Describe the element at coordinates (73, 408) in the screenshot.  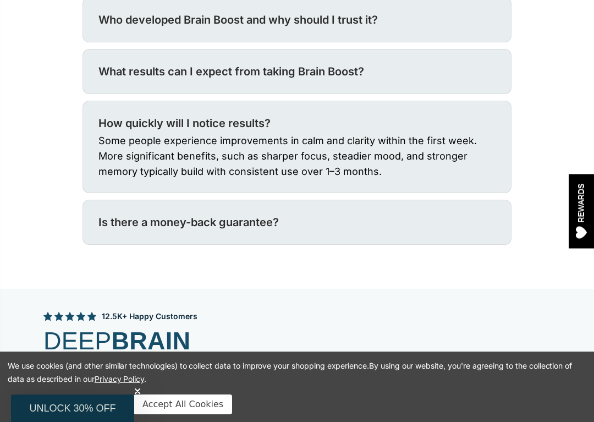
I see `div: UNLOCK 30% OFFClose teaser` at that location.